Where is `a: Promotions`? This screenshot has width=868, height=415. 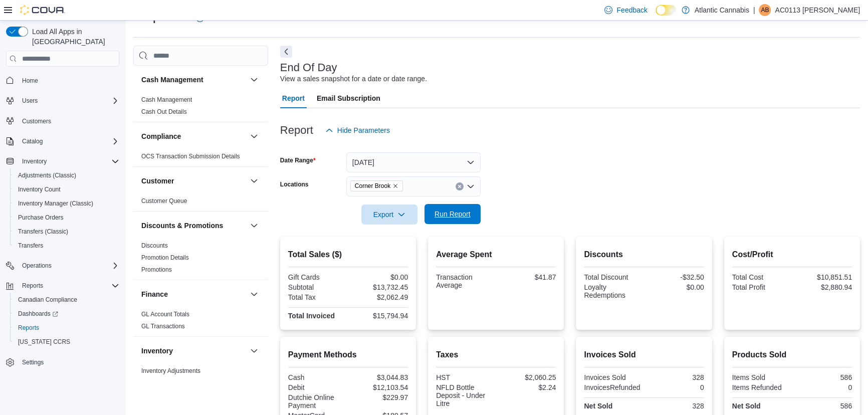
a: Promotions is located at coordinates (157, 269).